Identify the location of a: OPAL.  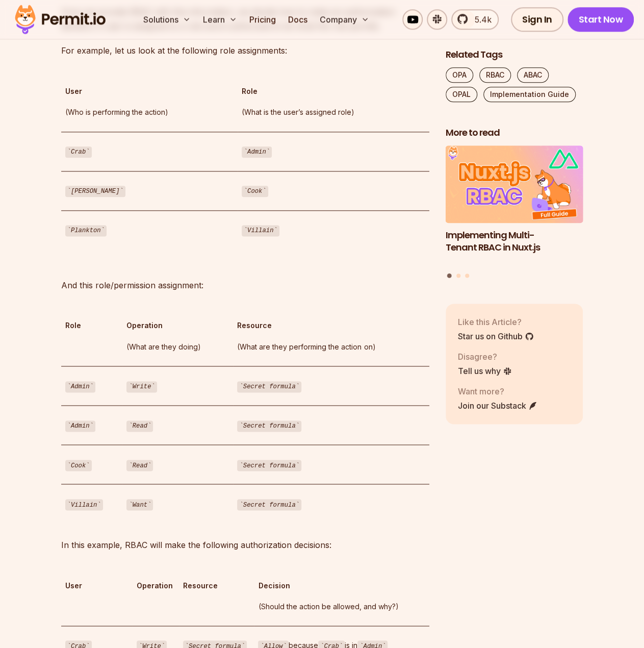
(462, 95).